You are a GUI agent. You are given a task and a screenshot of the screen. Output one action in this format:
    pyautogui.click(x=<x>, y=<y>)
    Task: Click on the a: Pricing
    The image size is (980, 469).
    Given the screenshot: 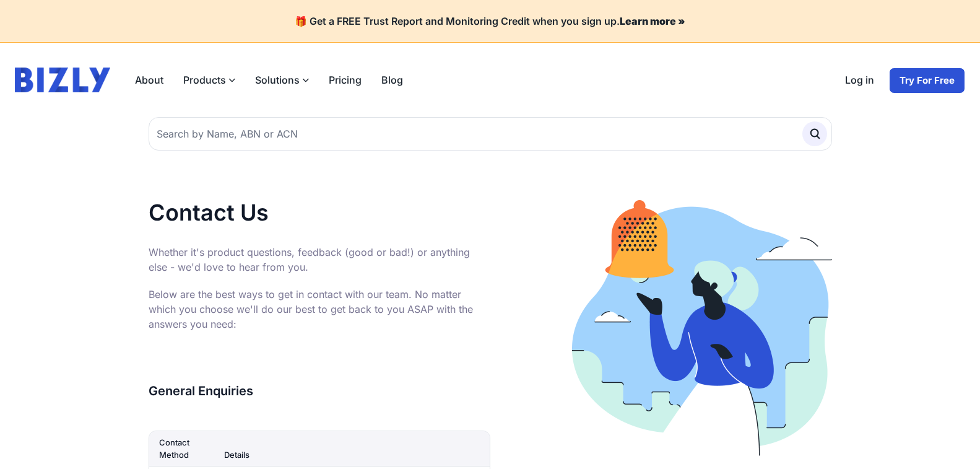 What is the action you would take?
    pyautogui.click(x=345, y=80)
    